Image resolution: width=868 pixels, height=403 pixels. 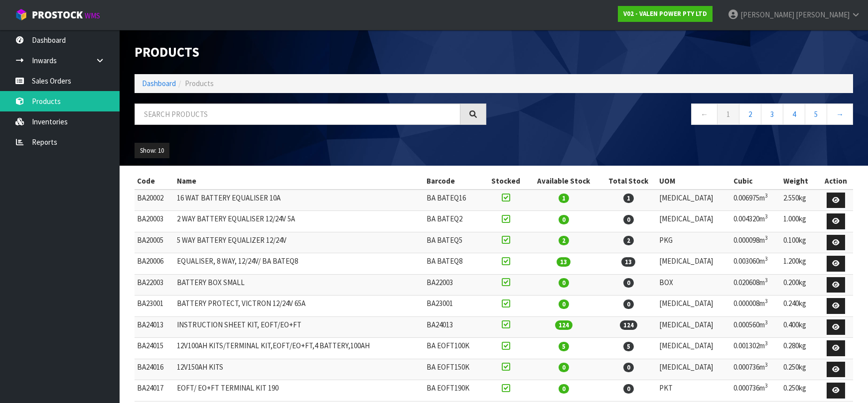 What do you see at coordinates (800, 306) in the screenshot?
I see `td: 0.240kg` at bounding box center [800, 306].